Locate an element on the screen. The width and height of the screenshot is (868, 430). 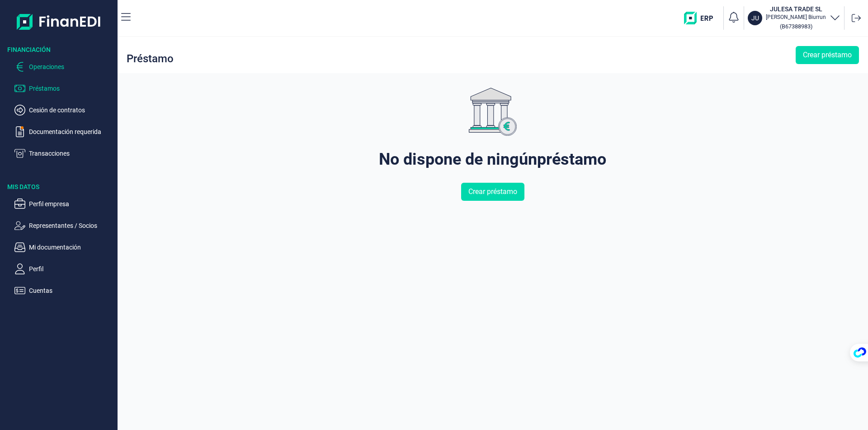
img: genericImage is located at coordinates (493, 112).